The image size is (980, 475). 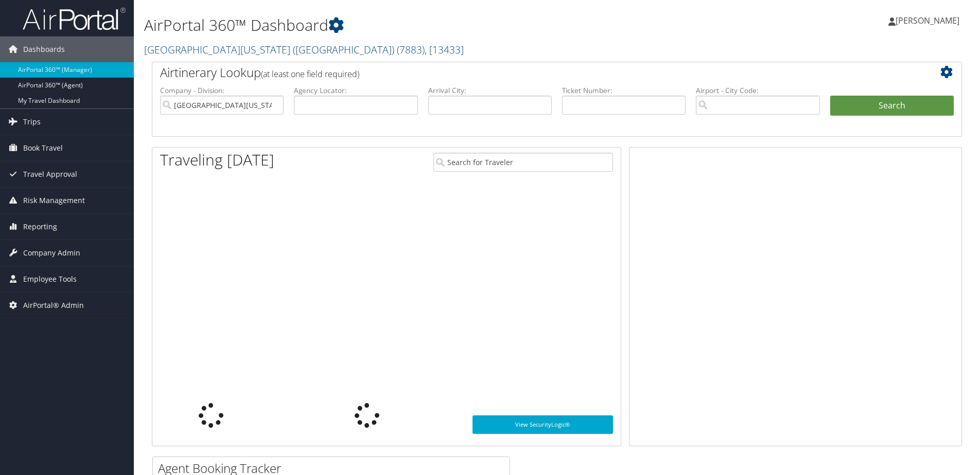 What do you see at coordinates (50, 279) in the screenshot?
I see `span: Employee Tools` at bounding box center [50, 279].